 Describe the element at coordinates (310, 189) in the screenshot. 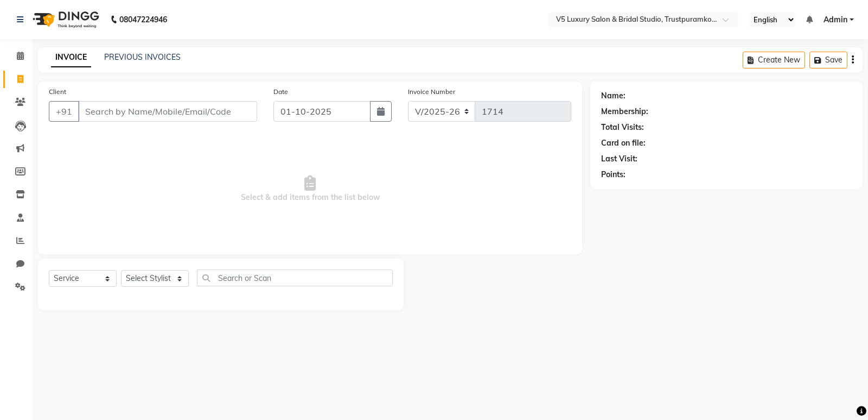

I see `span: Select & add items from the list below` at that location.